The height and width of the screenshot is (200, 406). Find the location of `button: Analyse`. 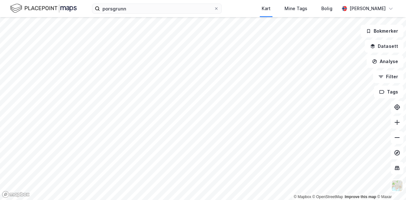

button: Analyse is located at coordinates (385, 62).